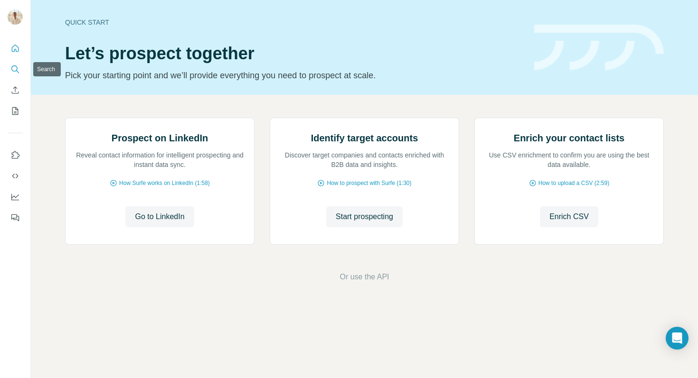 The width and height of the screenshot is (698, 378). Describe the element at coordinates (569, 160) in the screenshot. I see `p: Use CSV enrichment to confirm you are using the best data available.` at that location.